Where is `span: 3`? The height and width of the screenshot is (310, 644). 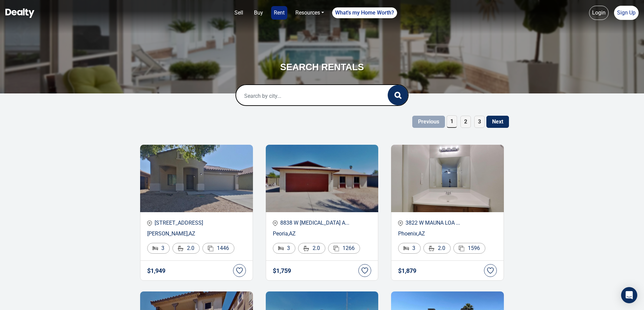
span: 3 is located at coordinates (479, 122).